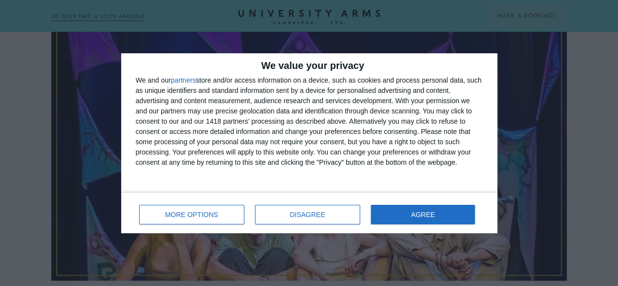 The image size is (618, 286). What do you see at coordinates (309, 121) in the screenshot?
I see `div: We and our store and/or access information on a device, such as cookies and process personal data...` at bounding box center [309, 121].